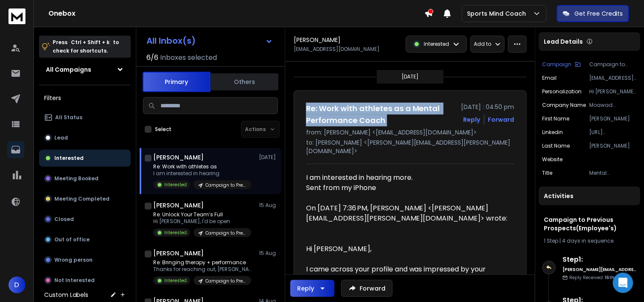 The image size is (644, 302). I want to click on button: All Campaigns, so click(85, 69).